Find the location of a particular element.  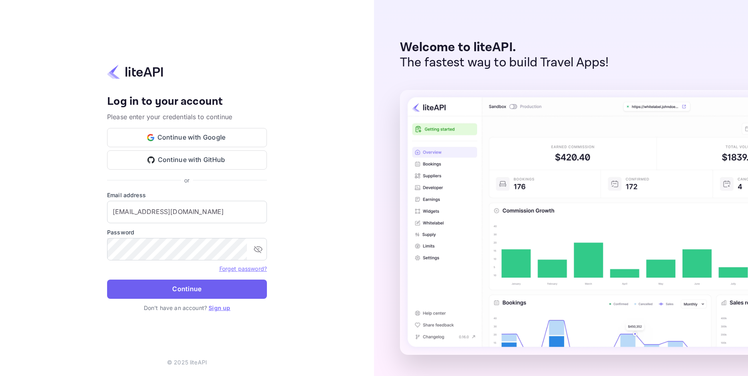

img: liteapi is located at coordinates (135, 72).